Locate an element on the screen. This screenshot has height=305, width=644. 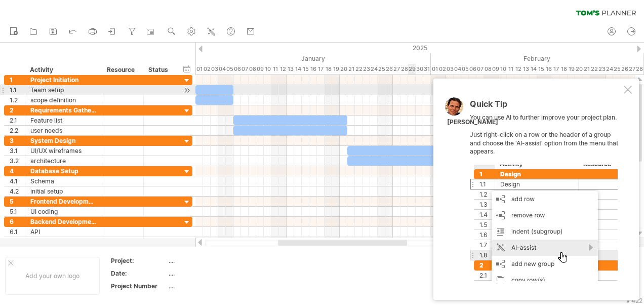
div: Friday, 24 January 2025 is located at coordinates (374, 69).